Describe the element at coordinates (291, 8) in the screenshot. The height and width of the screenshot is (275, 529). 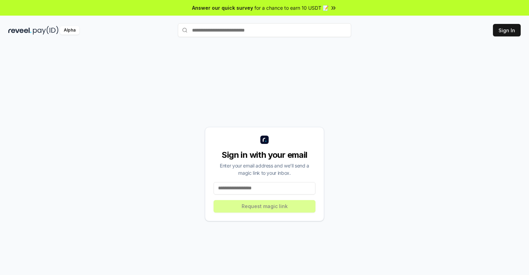
I see `span: for a chance to earn 10 USDT 📝` at that location.